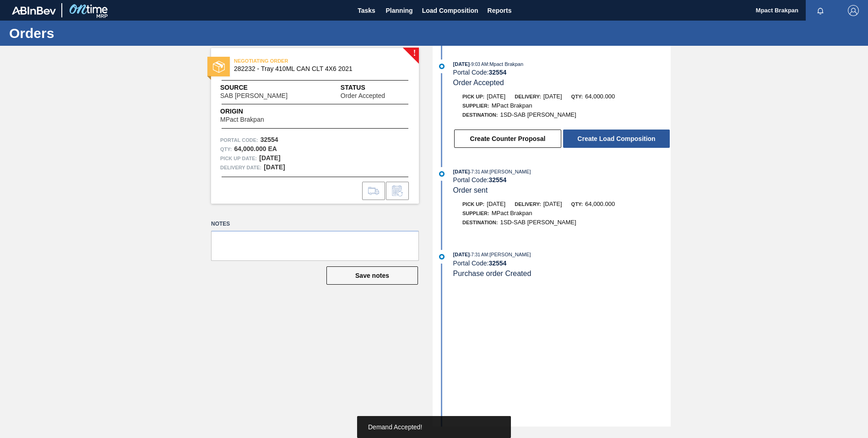  Describe the element at coordinates (399, 10) in the screenshot. I see `span: Planning` at that location.